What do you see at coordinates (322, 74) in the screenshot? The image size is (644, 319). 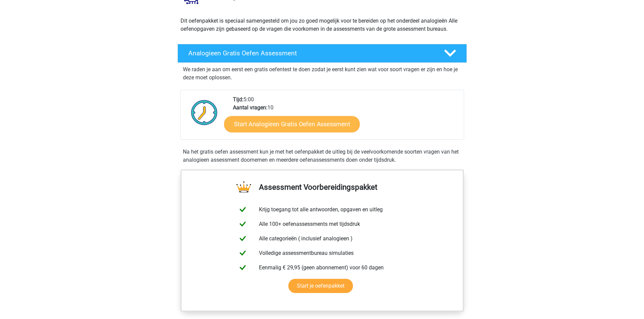 I see `p: We raden je aan om eerst een gratis oefentest te doen zodat je eerst kunt zien wat voor soort vra...` at bounding box center [322, 74].